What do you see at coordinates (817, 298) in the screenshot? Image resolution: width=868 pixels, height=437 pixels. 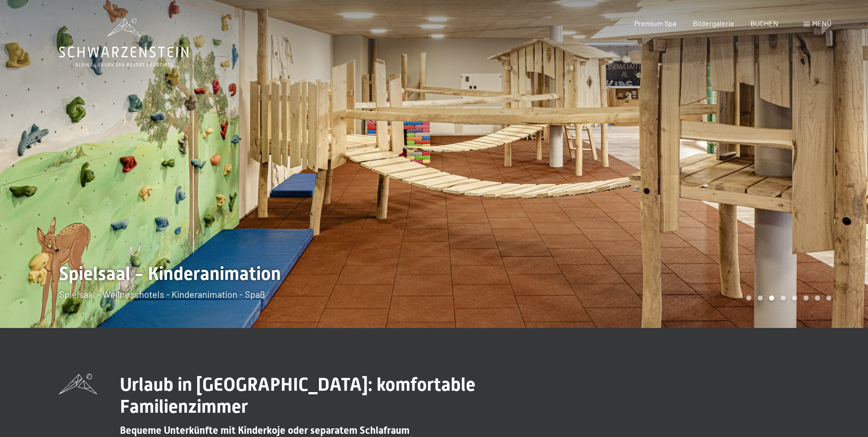 I see `div: Carousel Page 7` at bounding box center [817, 298].